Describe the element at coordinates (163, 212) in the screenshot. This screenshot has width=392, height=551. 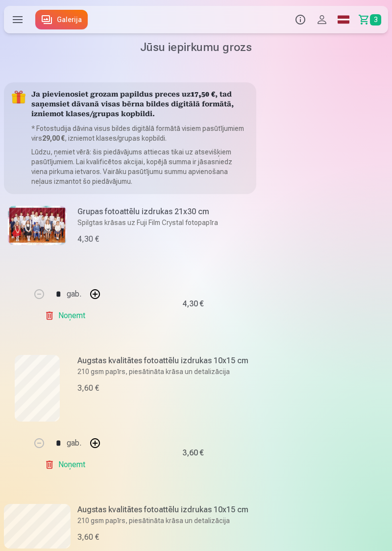
I see `h6: Grupas fotoattēlu izdrukas 21x30 cm` at that location.